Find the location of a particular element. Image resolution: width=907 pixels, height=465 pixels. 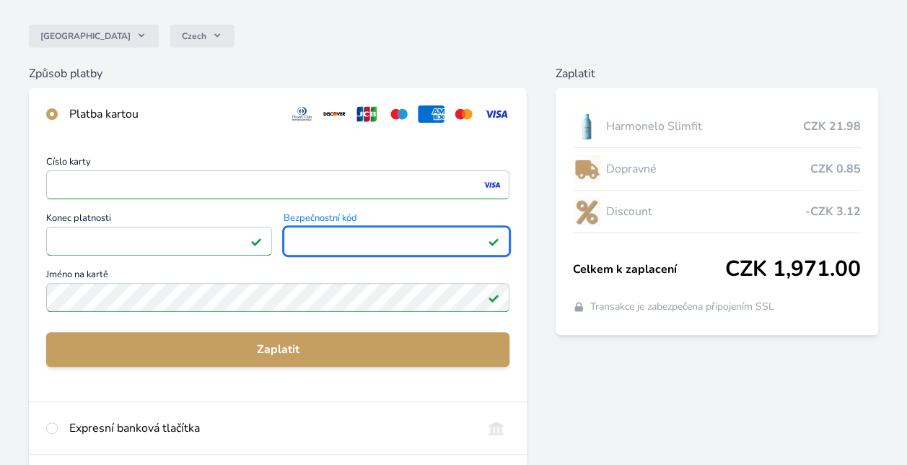

img: diners.svg is located at coordinates (302, 114).